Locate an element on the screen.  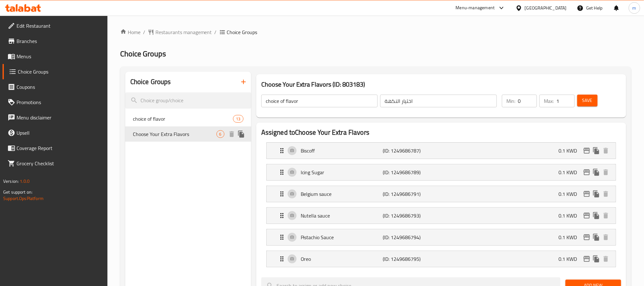
h3: Choose Your Extra Flavors (ID: 803183) is located at coordinates (441, 84).